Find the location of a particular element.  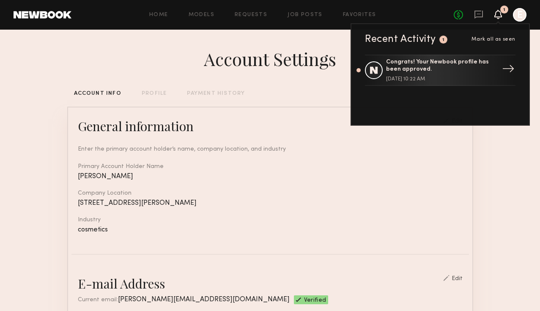

div: Congrats! Your Newbook profile has been approved. is located at coordinates (441, 66).